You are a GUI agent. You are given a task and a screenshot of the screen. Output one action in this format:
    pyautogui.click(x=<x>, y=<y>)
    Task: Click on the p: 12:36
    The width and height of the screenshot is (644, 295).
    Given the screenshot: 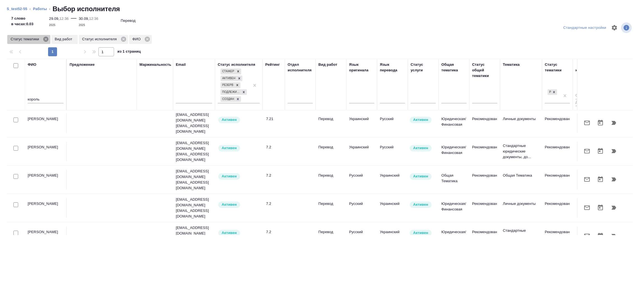 What is the action you would take?
    pyautogui.click(x=64, y=18)
    